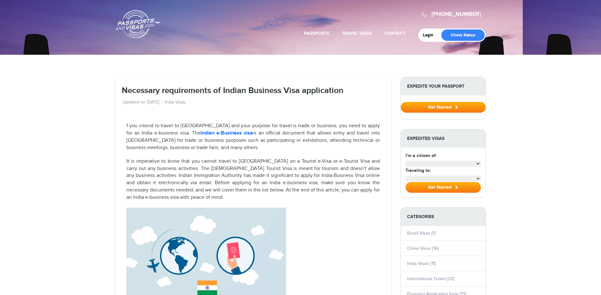 The width and height of the screenshot is (601, 295). Describe the element at coordinates (227, 133) in the screenshot. I see `strong: Indian e-Business visa` at that location.